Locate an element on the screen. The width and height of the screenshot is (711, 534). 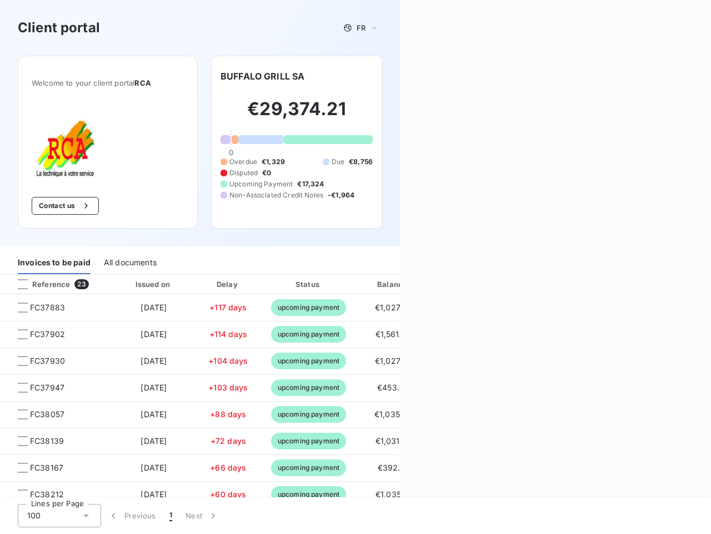
h6: BUFFALO GRILL SA is located at coordinates (262, 76).